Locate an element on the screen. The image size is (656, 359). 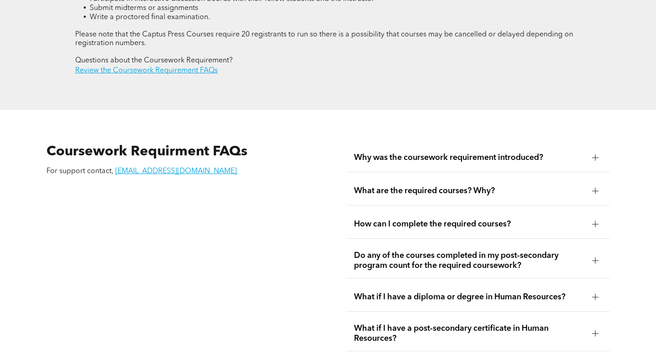
a: Review the Coursework Requirement FAQs is located at coordinates (146, 71).